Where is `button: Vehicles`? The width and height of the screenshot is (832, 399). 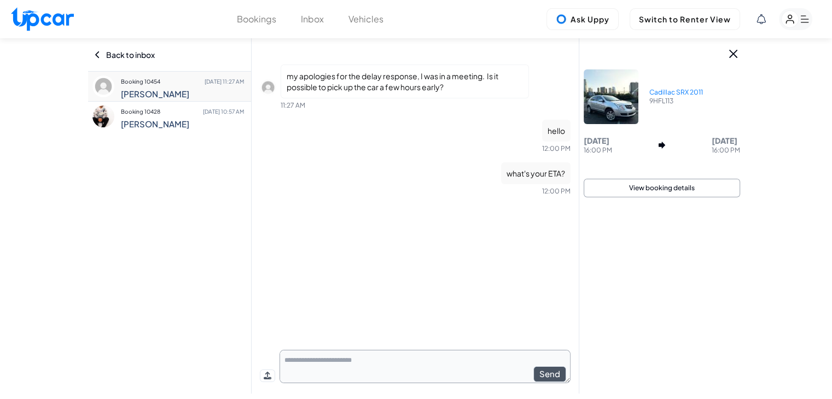
button: Vehicles is located at coordinates (366, 19).